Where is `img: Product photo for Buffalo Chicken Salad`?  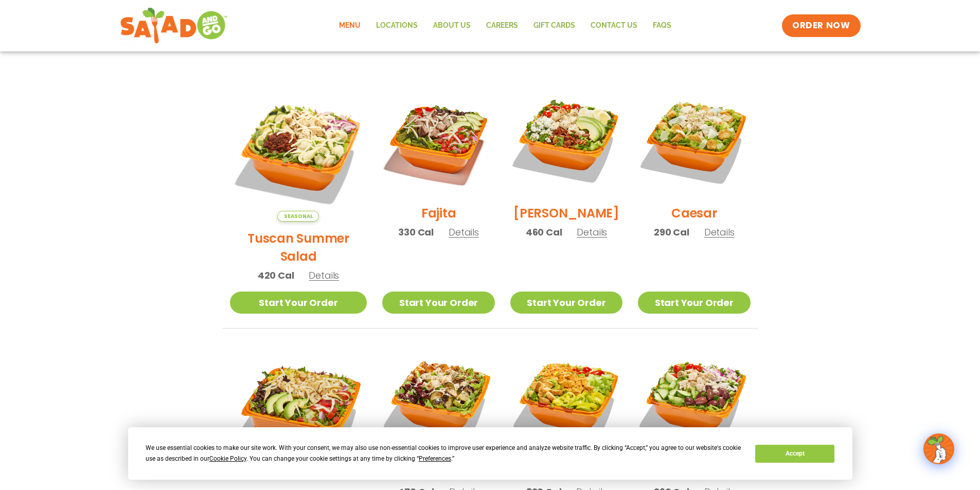
img: Product photo for Buffalo Chicken Salad is located at coordinates (566, 400).